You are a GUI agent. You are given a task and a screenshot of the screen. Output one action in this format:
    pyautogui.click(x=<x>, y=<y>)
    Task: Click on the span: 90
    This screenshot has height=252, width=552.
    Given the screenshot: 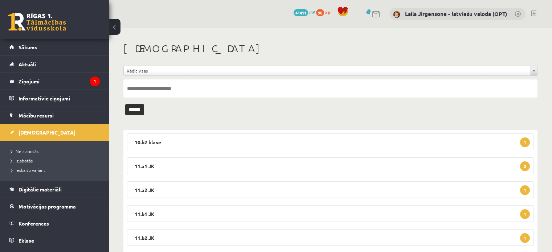 What is the action you would take?
    pyautogui.click(x=320, y=13)
    